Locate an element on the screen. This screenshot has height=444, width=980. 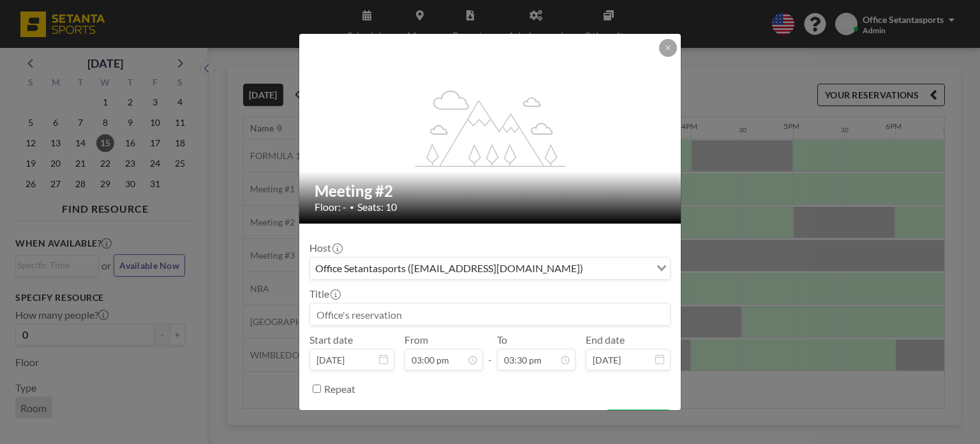
g: flex-grow: 1.2; is located at coordinates (490, 128).